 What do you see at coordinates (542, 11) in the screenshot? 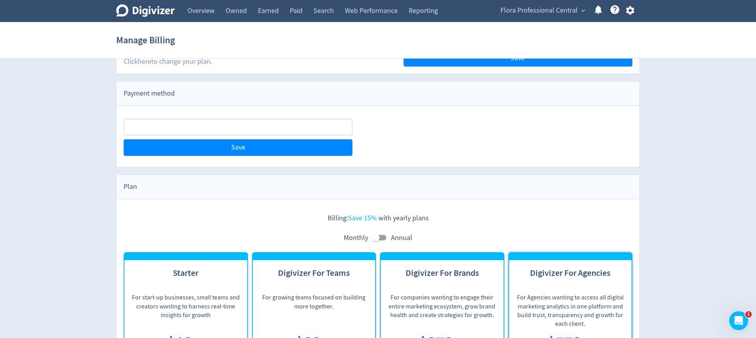
I see `button: Flora Professional Central` at bounding box center [542, 11].